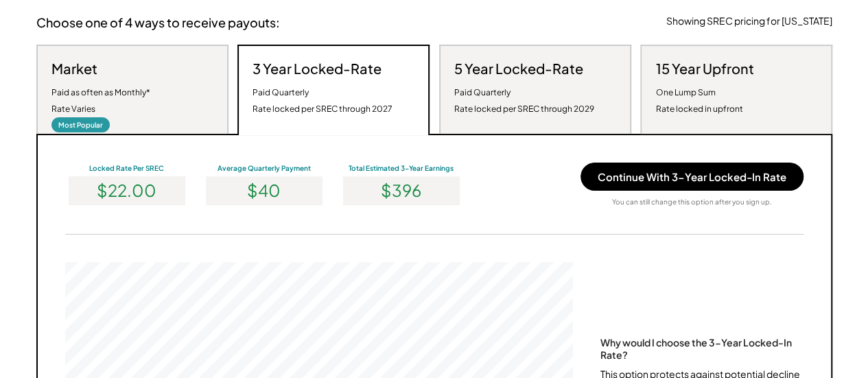 This screenshot has height=378, width=868. I want to click on div: Paid Quarterly Rate locked per SREC through 2027, so click(323, 100).